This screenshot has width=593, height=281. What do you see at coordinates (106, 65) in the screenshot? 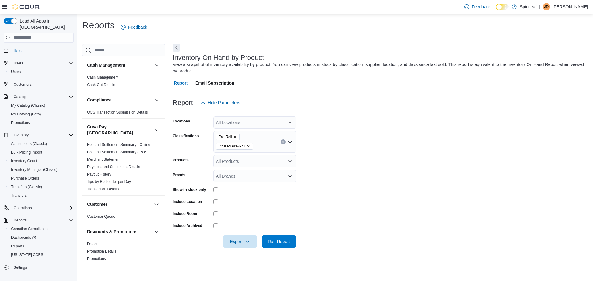
I see `h3: Cash Management` at bounding box center [106, 65].